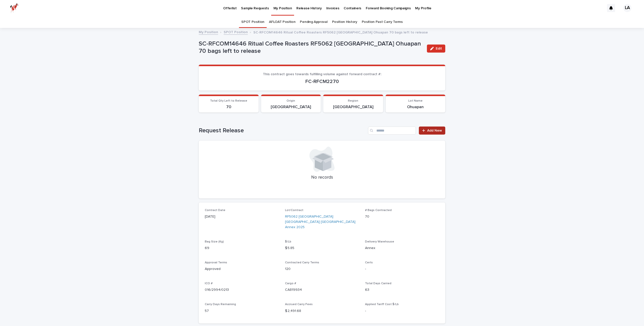  I want to click on span: This contract goes towards fulfilling volume against forward contract #:, so click(322, 74).